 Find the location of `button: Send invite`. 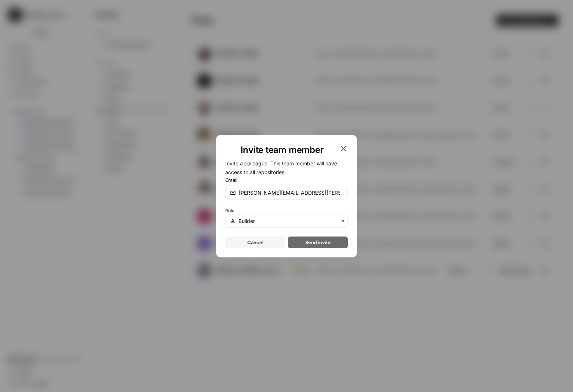

button: Send invite is located at coordinates (318, 242).